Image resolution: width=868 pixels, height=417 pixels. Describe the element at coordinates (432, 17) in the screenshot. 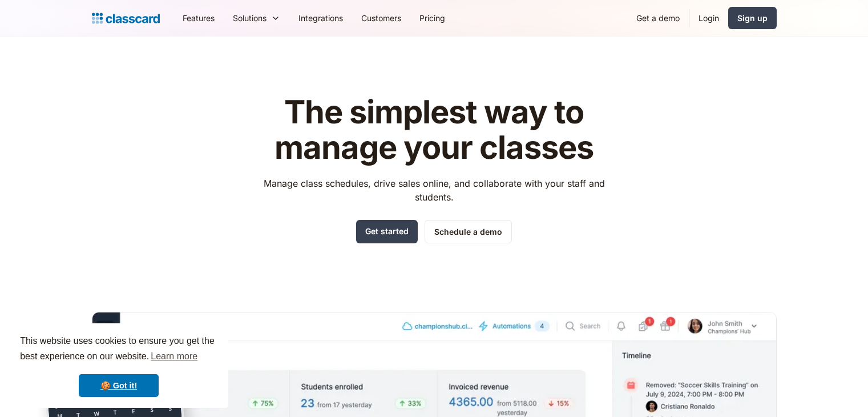

I see `a: Pricing` at that location.